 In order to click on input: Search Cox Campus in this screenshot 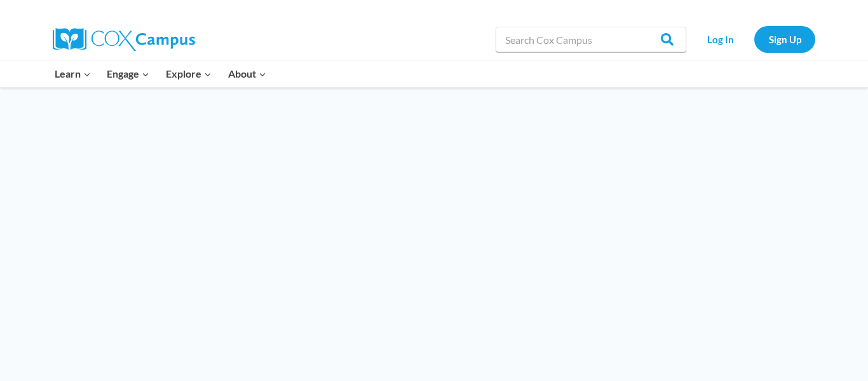, I will do `click(591, 39)`.